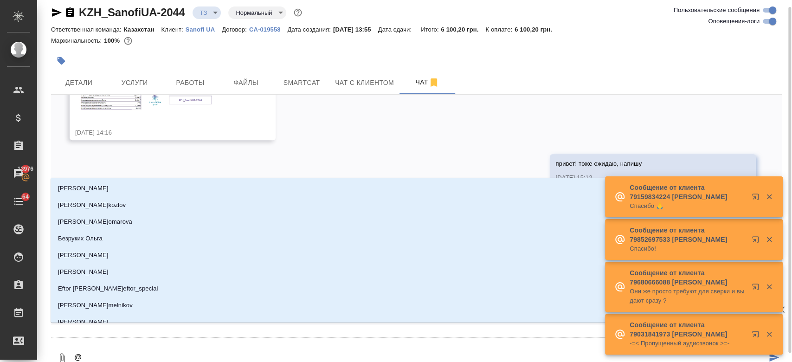  I want to click on button: ТЗ, so click(204, 13).